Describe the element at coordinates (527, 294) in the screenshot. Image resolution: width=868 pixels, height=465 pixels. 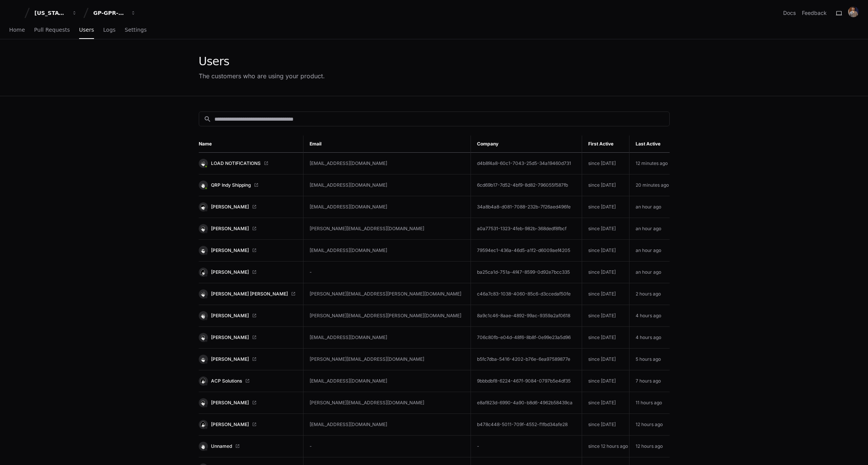
I see `td: c46a7c83-1038-4060-85c6-d3ccedaf50fe` at that location.